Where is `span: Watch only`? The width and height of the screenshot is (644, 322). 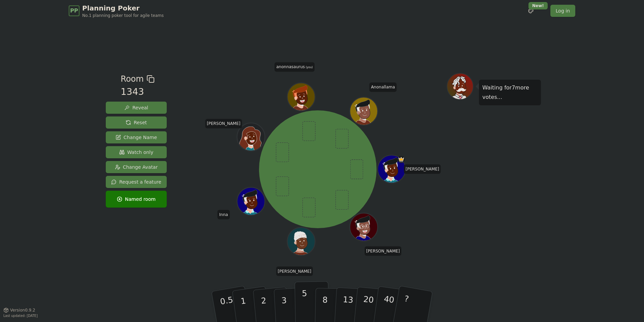 span: Watch only is located at coordinates (137, 152).